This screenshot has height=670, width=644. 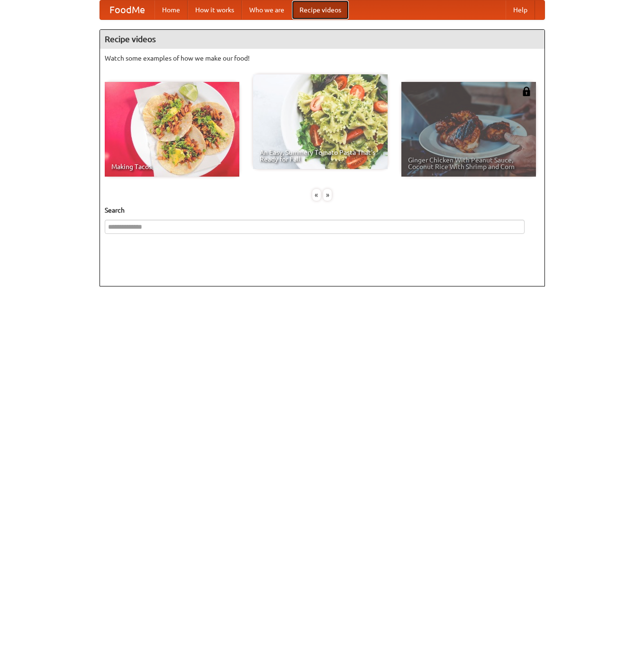 What do you see at coordinates (172, 167) in the screenshot?
I see `span: Making Tacos` at bounding box center [172, 167].